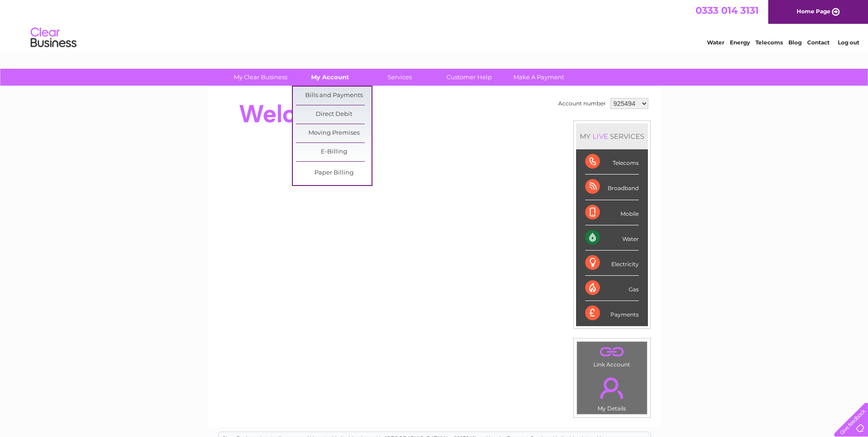 This screenshot has width=868, height=437. Describe the element at coordinates (612, 213) in the screenshot. I see `div: Mobile` at that location.